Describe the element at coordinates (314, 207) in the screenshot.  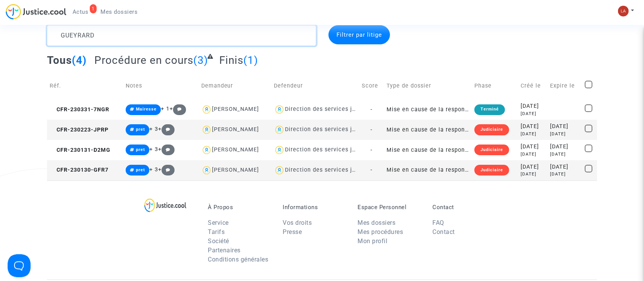
I see `p: Informations` at that location.